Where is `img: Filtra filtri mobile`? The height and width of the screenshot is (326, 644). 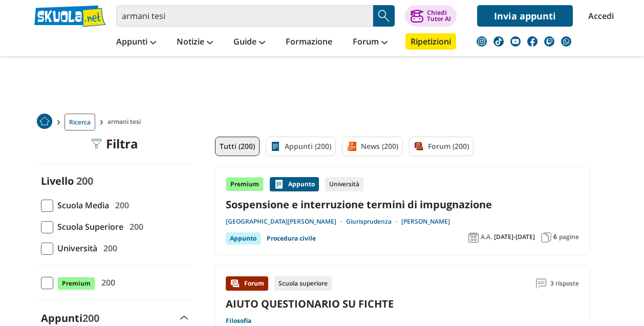 img: Filtra filtri mobile is located at coordinates (96, 144).